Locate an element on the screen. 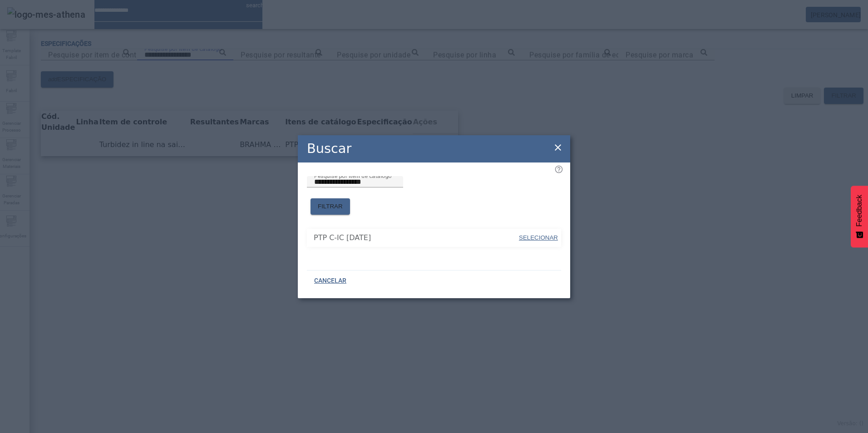 This screenshot has width=868, height=433. button: FILTRAR is located at coordinates (330, 206).